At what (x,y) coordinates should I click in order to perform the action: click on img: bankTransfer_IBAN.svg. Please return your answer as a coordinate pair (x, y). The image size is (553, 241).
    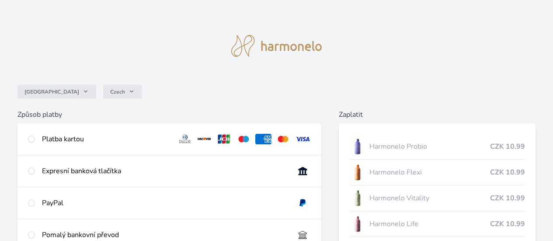
    Looking at the image, I should click on (302, 235).